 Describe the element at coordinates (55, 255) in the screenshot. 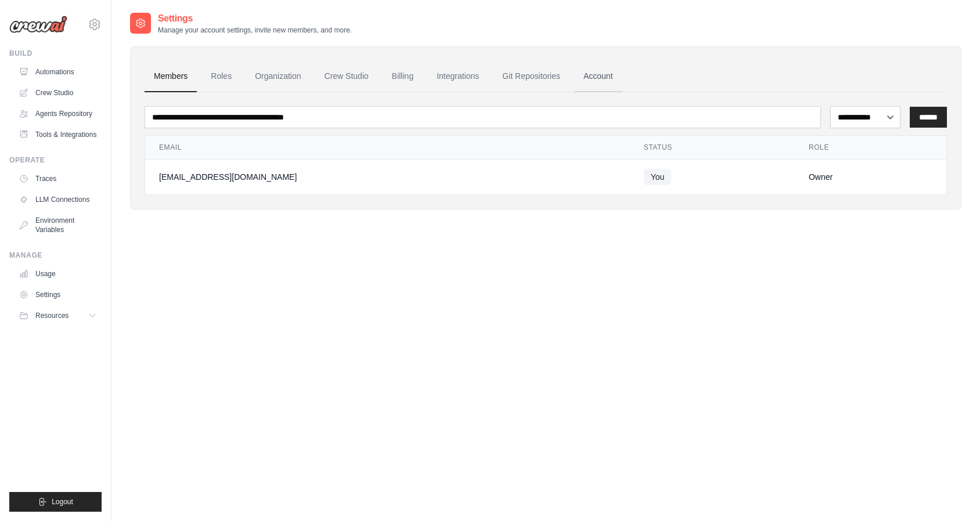

I see `div: Manage` at that location.